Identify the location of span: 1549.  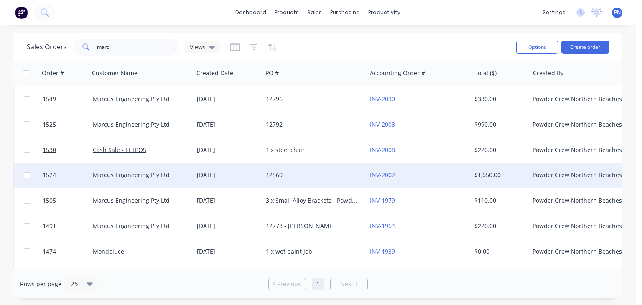
(49, 99).